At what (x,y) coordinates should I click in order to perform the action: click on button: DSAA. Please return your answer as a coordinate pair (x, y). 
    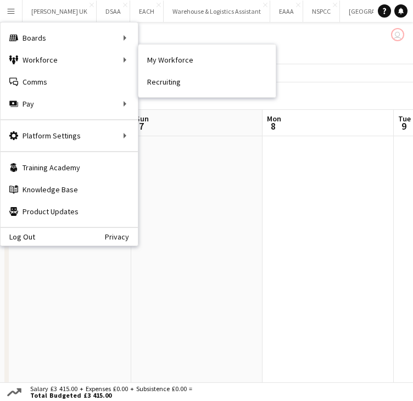
    Looking at the image, I should click on (113, 11).